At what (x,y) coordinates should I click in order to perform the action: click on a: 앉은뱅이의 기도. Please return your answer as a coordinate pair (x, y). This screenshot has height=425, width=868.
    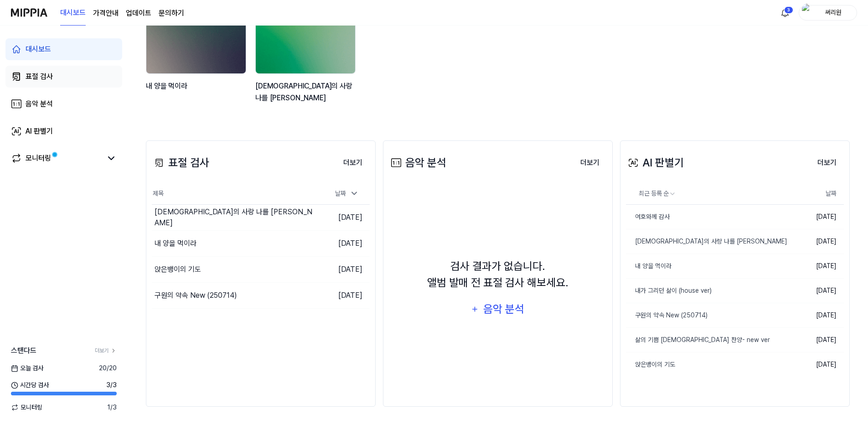
    Looking at the image, I should click on (709, 364).